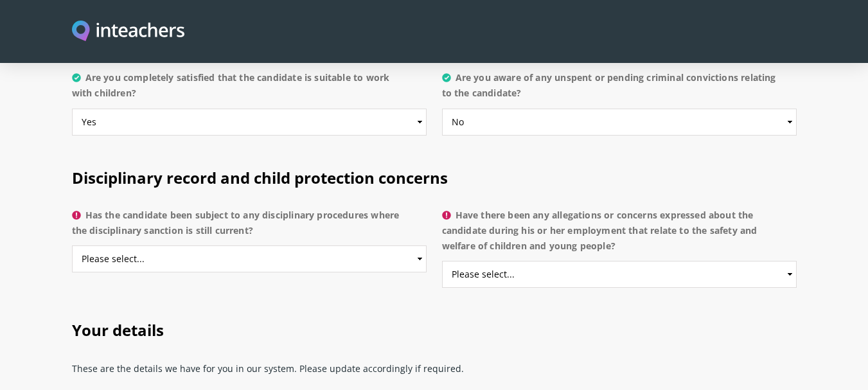 This screenshot has height=390, width=868. What do you see at coordinates (129, 32) in the screenshot?
I see `img: Inteachers` at bounding box center [129, 32].